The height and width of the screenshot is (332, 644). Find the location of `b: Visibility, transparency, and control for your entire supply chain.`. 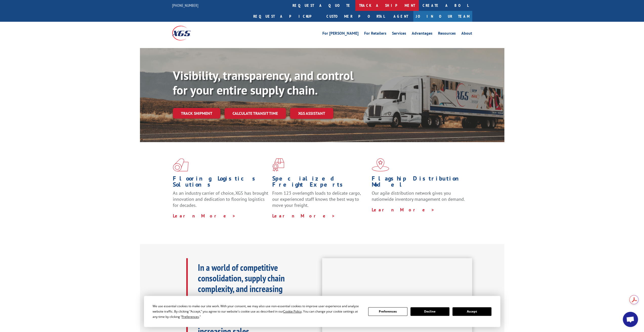

b: Visibility, transparency, and control for your entire supply chain. is located at coordinates (263, 83).